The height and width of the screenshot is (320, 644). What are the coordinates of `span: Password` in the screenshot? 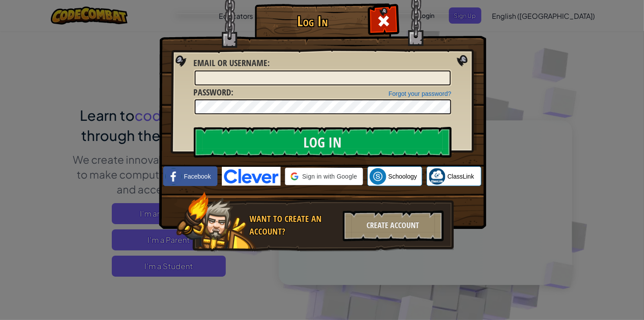 It's located at (213, 92).